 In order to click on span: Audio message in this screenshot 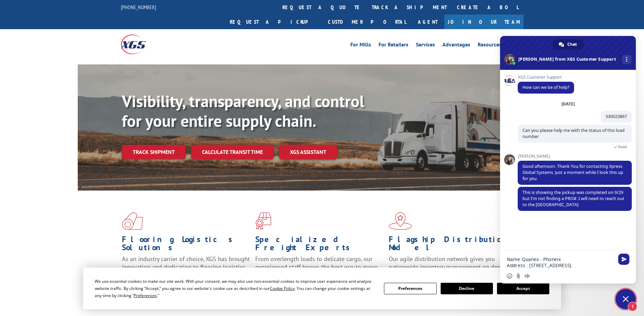, I will do `click(528, 277)`.